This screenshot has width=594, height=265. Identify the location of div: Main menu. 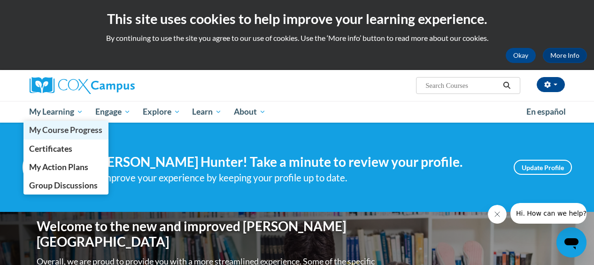
(297, 112).